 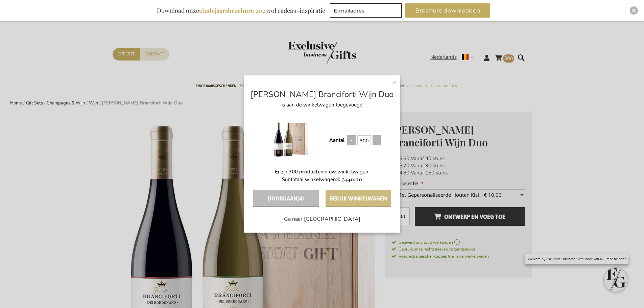 I want to click on img: Close, so click(x=634, y=10).